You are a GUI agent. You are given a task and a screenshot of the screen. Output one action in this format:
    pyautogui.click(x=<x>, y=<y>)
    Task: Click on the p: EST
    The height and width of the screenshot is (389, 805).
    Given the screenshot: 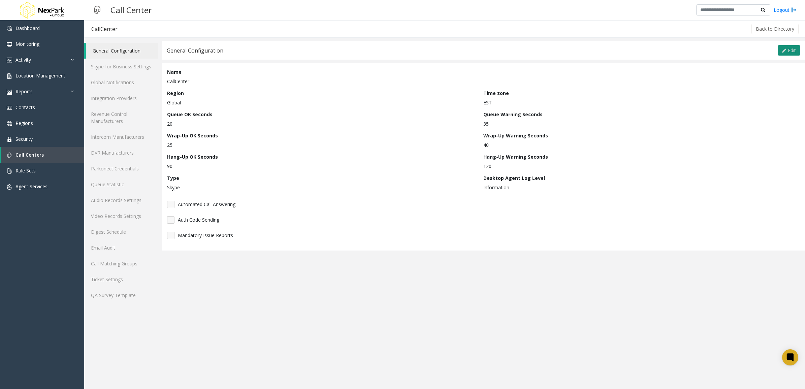 What is the action you would take?
    pyautogui.click(x=640, y=102)
    